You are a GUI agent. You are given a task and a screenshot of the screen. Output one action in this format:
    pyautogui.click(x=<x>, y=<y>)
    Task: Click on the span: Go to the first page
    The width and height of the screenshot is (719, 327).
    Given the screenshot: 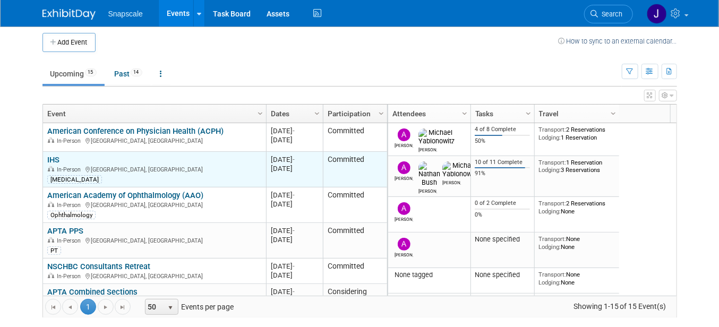 What is the action you would take?
    pyautogui.click(x=53, y=308)
    